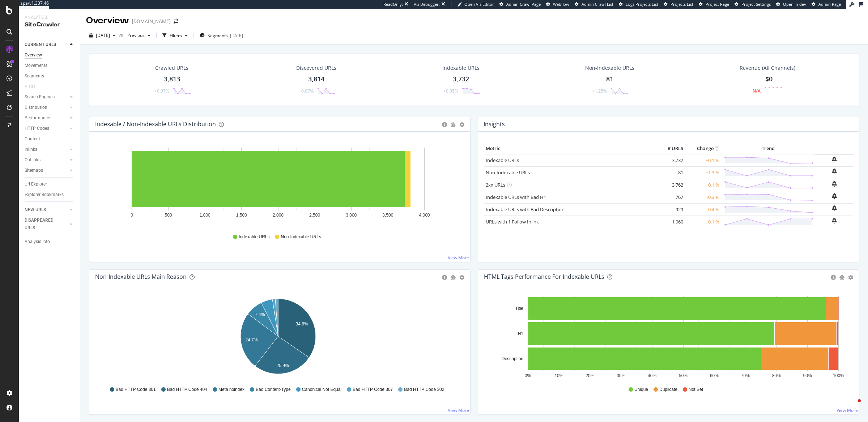 This screenshot has height=422, width=868. Describe the element at coordinates (830, 4) in the screenshot. I see `span: Admin Page` at that location.